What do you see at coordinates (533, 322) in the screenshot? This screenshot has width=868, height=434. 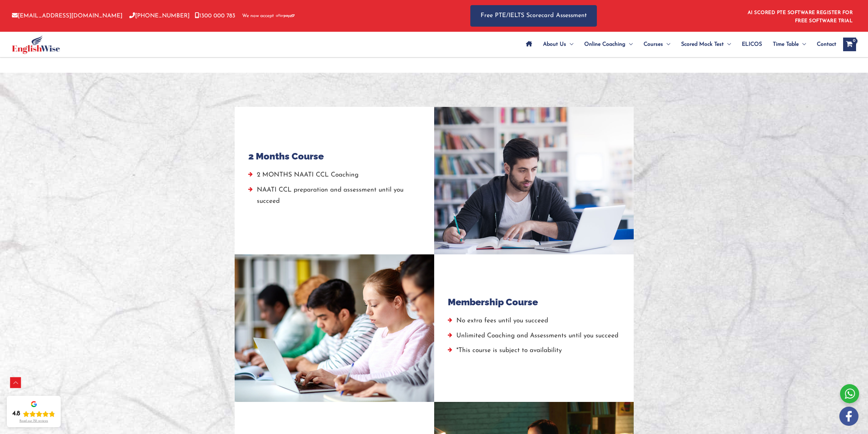 I see `li: No extra fees until you succeed` at bounding box center [533, 322].